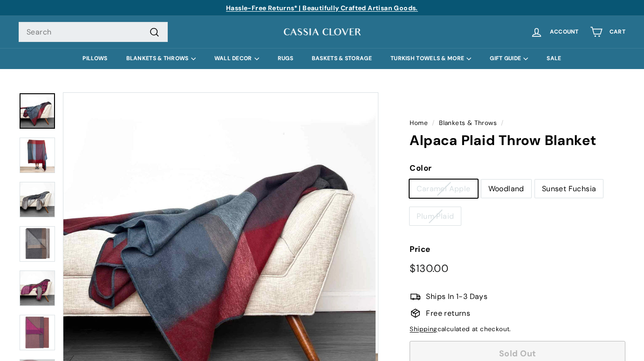 The height and width of the screenshot is (361, 644). Describe the element at coordinates (569, 189) in the screenshot. I see `label: Sunset Fuchsia` at that location.